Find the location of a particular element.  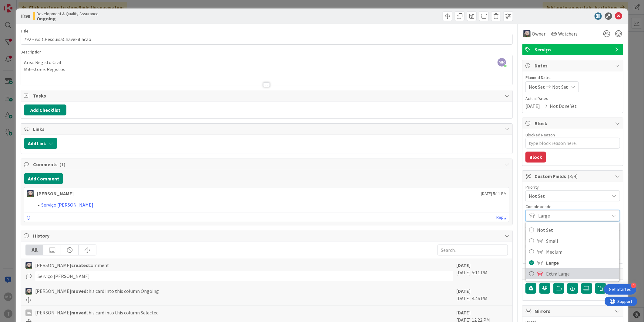

a: Medium is located at coordinates (573, 252).